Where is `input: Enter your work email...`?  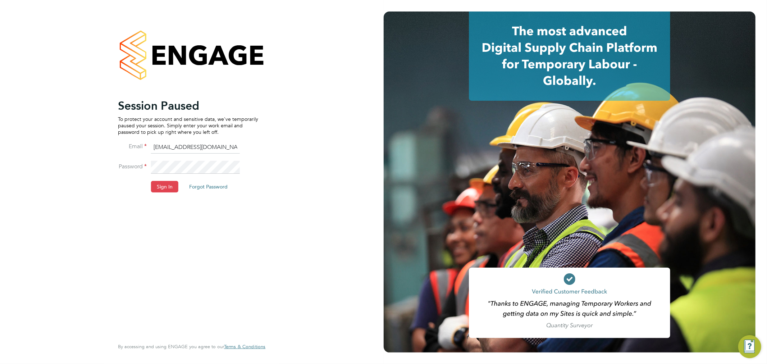
input: Enter your work email... is located at coordinates (195, 147).